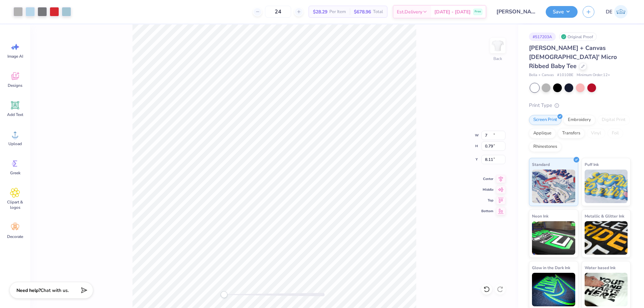 The height and width of the screenshot is (308, 644). I want to click on span: Glow in the Dark Ink, so click(551, 268).